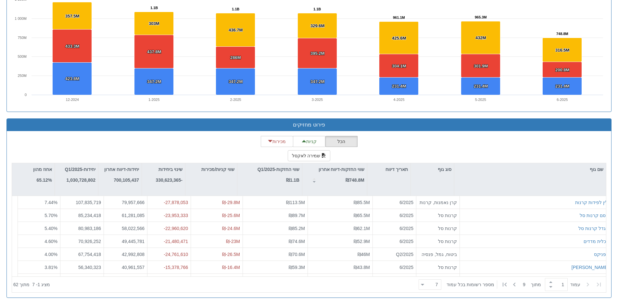 This screenshot has width=618, height=304. What do you see at coordinates (125, 229) in the screenshot?
I see `div: 58,022,566` at bounding box center [125, 229].